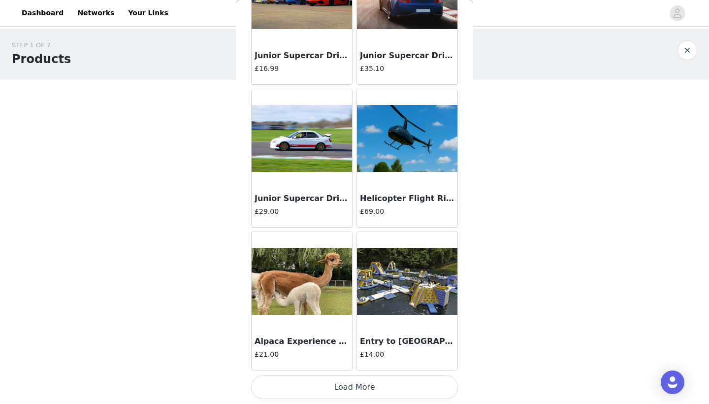 The height and width of the screenshot is (404, 709). Describe the element at coordinates (677, 13) in the screenshot. I see `div: avatar` at that location.